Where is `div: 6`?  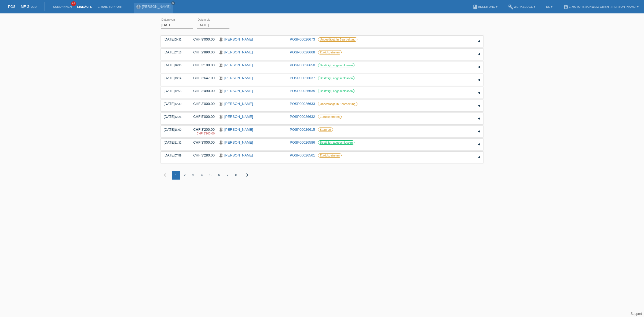 div: 6 is located at coordinates (219, 176).